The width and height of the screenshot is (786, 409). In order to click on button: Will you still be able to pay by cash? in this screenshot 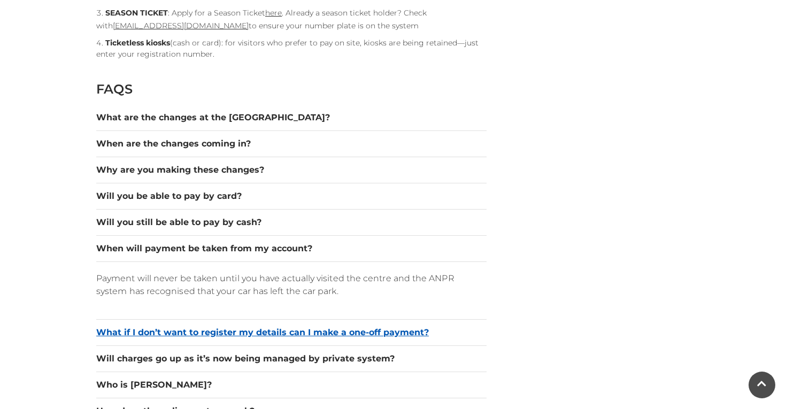, I will do `click(291, 222)`.